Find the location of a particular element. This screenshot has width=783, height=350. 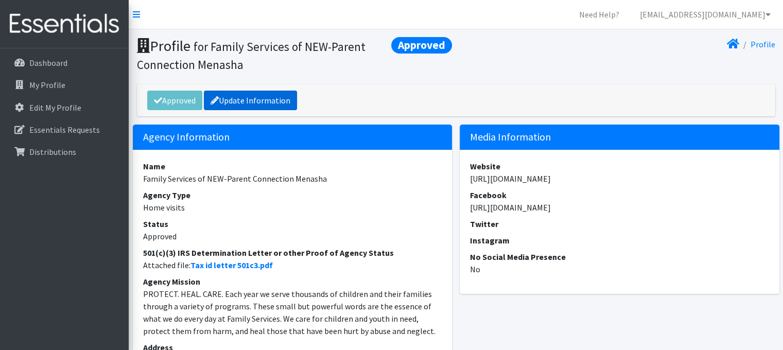

h5: Agency Information is located at coordinates (292, 137).